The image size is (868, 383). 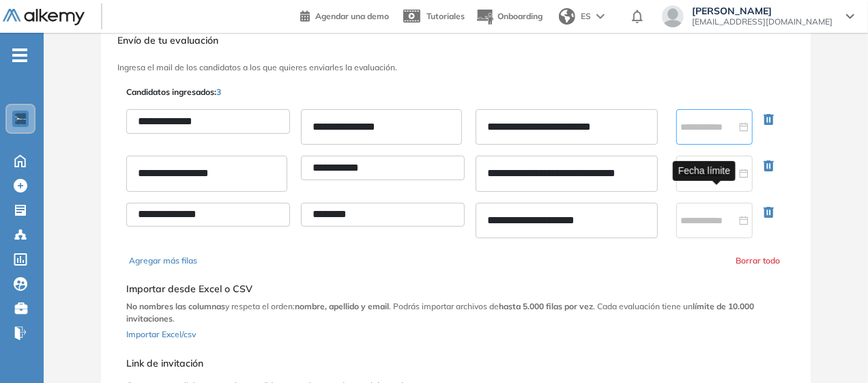 What do you see at coordinates (440, 312) in the screenshot?
I see `b: límite de 10.000 invitaciones` at bounding box center [440, 312].